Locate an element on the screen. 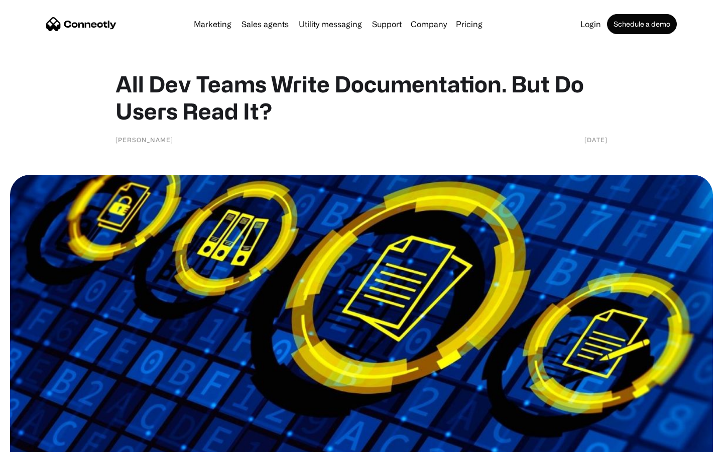 This screenshot has width=723, height=452. a: Pricing is located at coordinates (469, 24).